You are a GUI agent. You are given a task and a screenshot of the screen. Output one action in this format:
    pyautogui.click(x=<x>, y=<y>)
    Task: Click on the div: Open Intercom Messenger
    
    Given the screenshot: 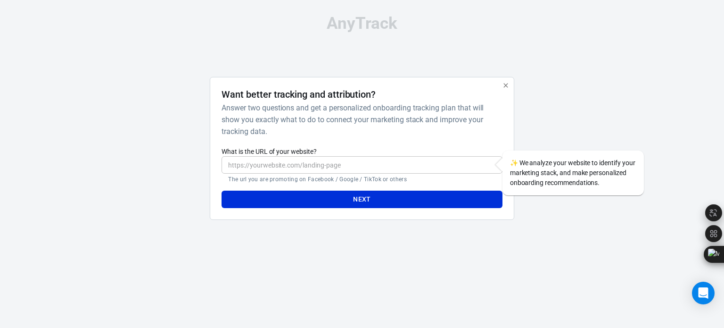 What is the action you would take?
    pyautogui.click(x=703, y=293)
    